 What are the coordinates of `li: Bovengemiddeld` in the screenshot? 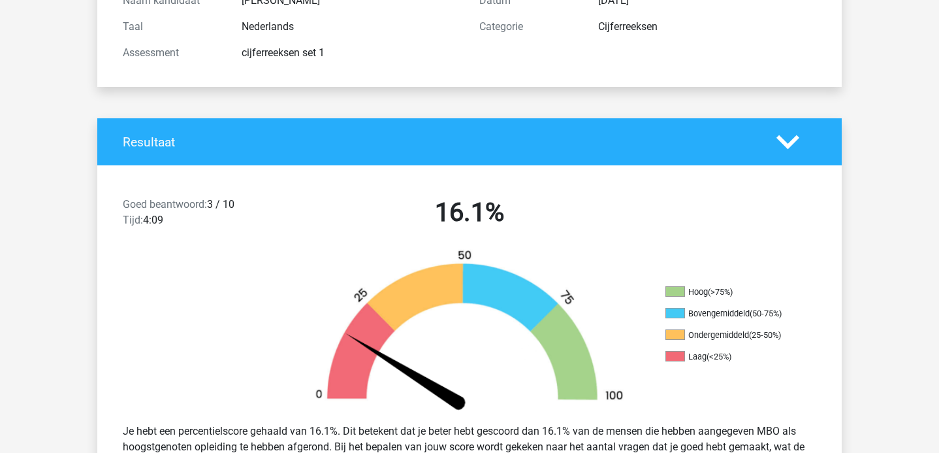 It's located at (731, 313).